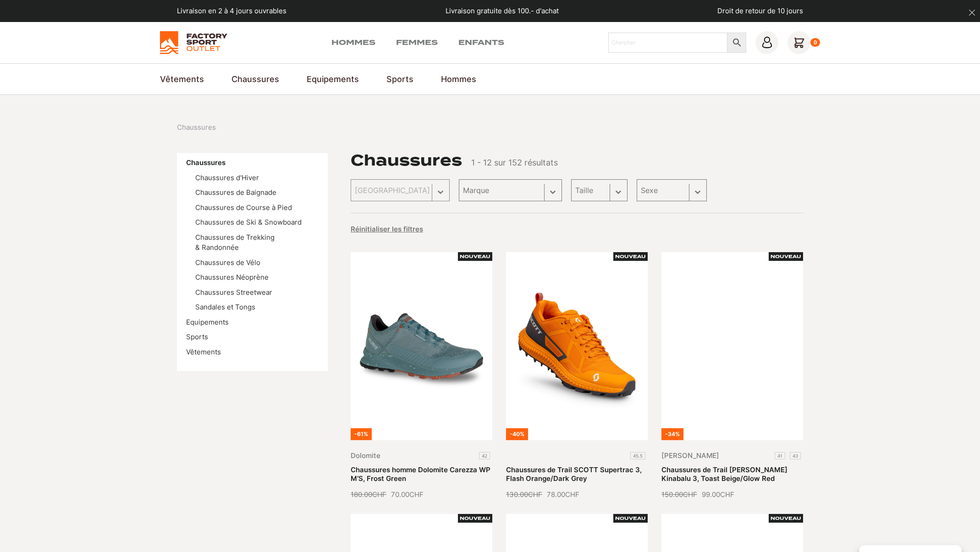  I want to click on a: Sandales et Tongs, so click(225, 307).